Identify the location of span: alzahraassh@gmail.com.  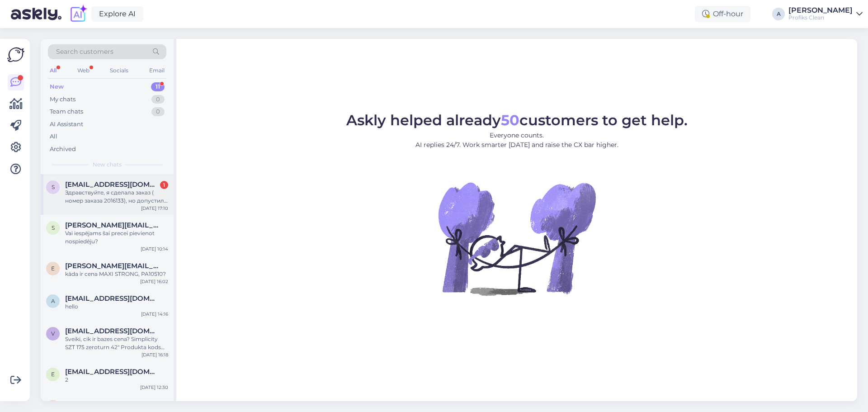
(112, 299).